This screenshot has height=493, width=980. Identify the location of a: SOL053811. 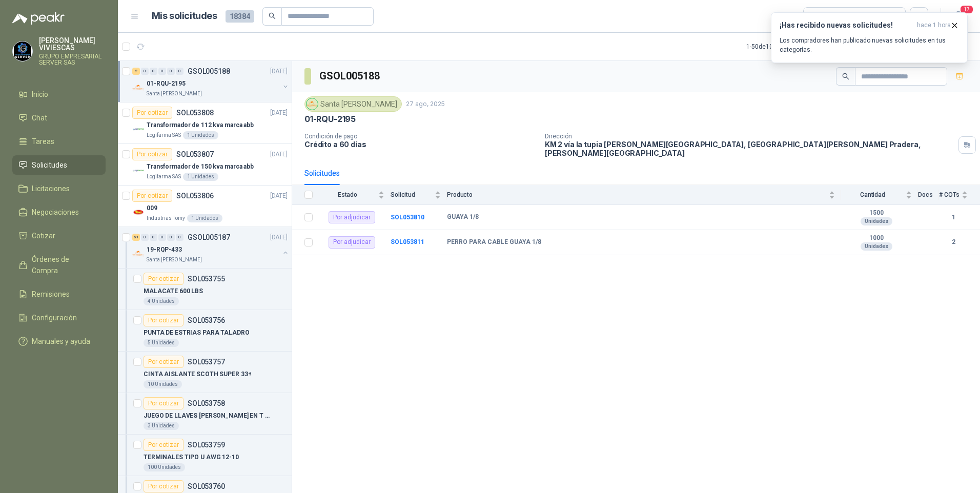
(407, 242).